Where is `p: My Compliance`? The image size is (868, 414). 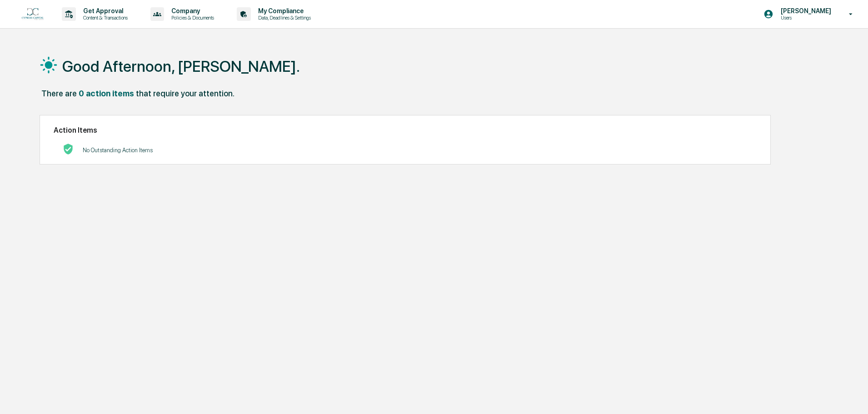
p: My Compliance is located at coordinates (283, 11).